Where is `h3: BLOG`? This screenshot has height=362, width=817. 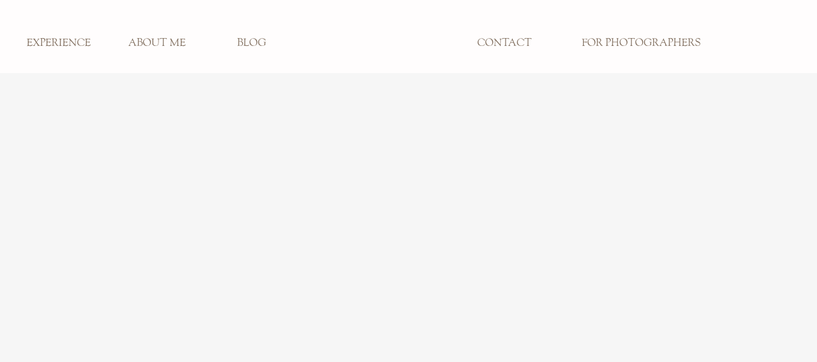 h3: BLOG is located at coordinates (252, 44).